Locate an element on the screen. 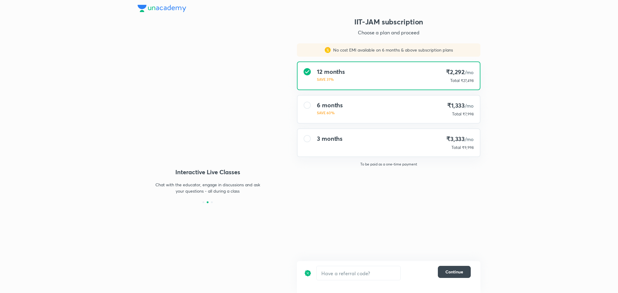  h3: IIT-JAM subscription is located at coordinates (388, 22).